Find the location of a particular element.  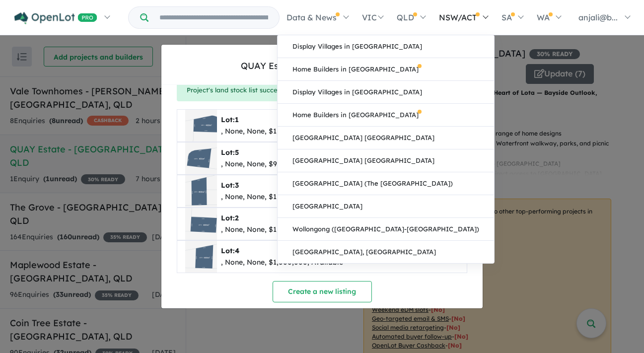

div: , None, None, $1,000,000, Reserved is located at coordinates (282, 197).